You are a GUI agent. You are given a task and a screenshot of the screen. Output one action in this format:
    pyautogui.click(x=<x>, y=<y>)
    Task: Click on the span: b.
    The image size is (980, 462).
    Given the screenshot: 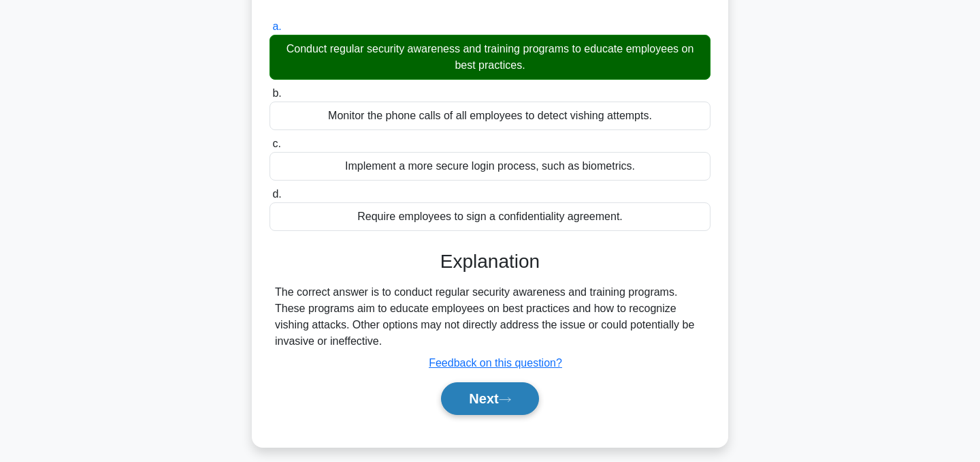 What is the action you would take?
    pyautogui.click(x=276, y=93)
    